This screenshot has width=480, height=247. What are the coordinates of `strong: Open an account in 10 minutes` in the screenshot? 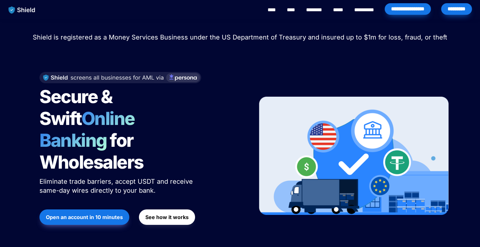 It's located at (84, 217).